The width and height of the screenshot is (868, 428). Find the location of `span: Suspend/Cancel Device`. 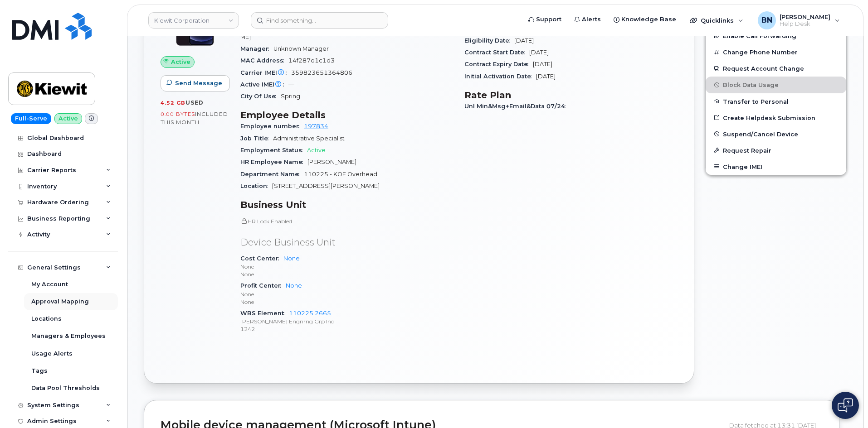

span: Suspend/Cancel Device is located at coordinates (760, 133).